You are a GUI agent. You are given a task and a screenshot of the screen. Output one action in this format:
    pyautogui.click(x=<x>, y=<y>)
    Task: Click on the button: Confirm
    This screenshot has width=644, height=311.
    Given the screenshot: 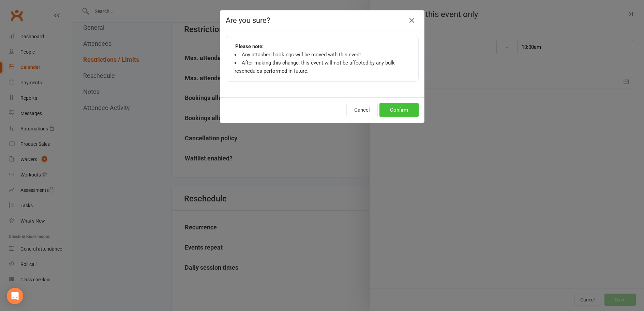 What is the action you would take?
    pyautogui.click(x=399, y=110)
    